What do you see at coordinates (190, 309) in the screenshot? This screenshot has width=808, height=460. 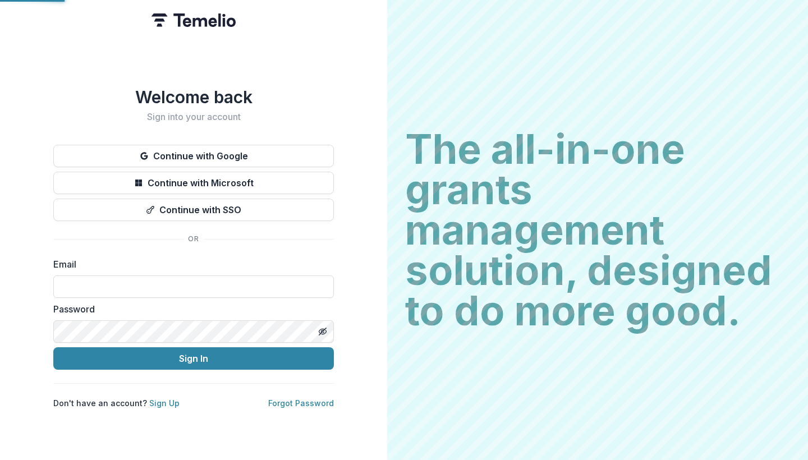 I see `label: Password` at bounding box center [190, 309].